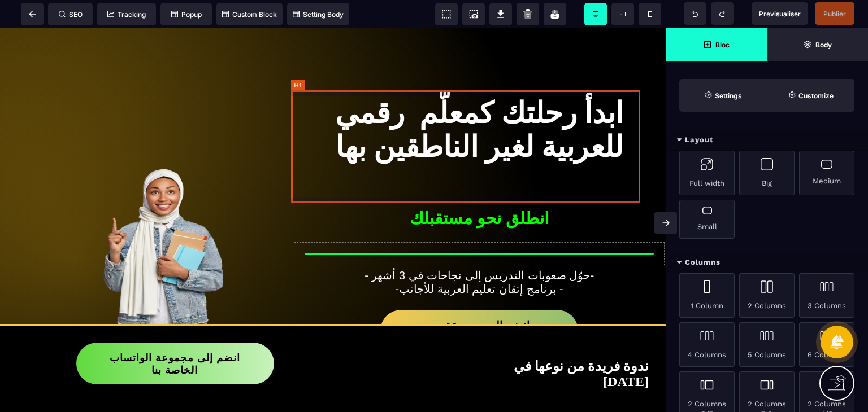 The height and width of the screenshot is (412, 868). I want to click on div: 1 Column, so click(707, 295).